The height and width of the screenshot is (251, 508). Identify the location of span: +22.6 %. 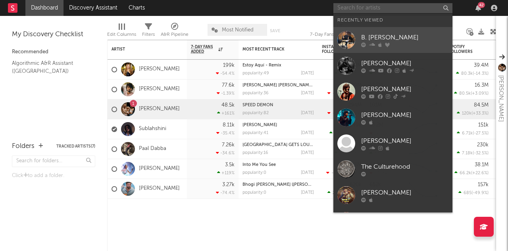
(480, 173).